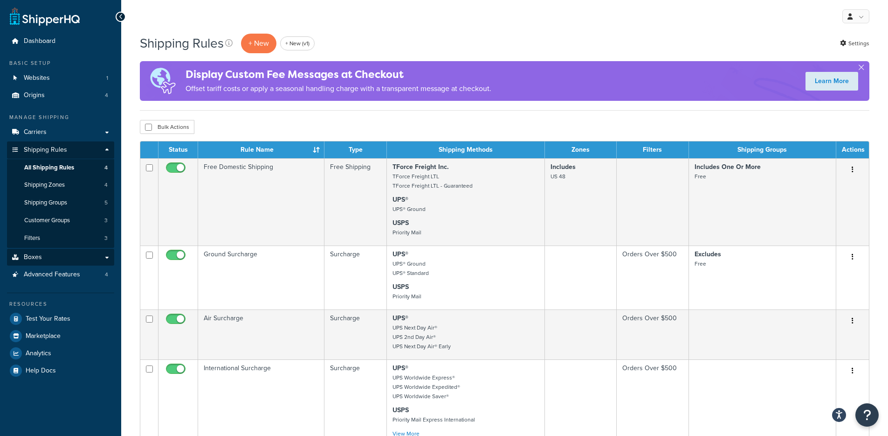 Image resolution: width=888 pixels, height=436 pixels. Describe the element at coordinates (261, 201) in the screenshot. I see `td: Free Domestic Shipping` at that location.